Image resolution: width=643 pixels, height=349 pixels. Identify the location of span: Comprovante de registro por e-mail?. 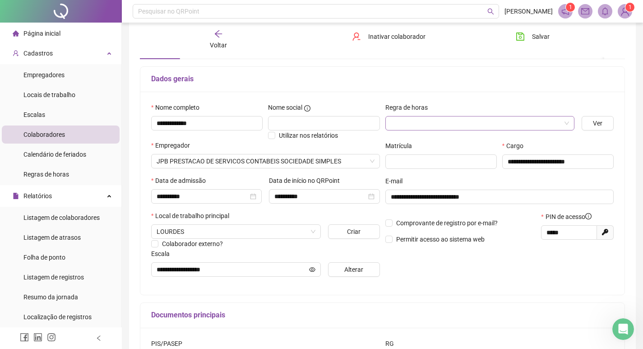
(447, 223).